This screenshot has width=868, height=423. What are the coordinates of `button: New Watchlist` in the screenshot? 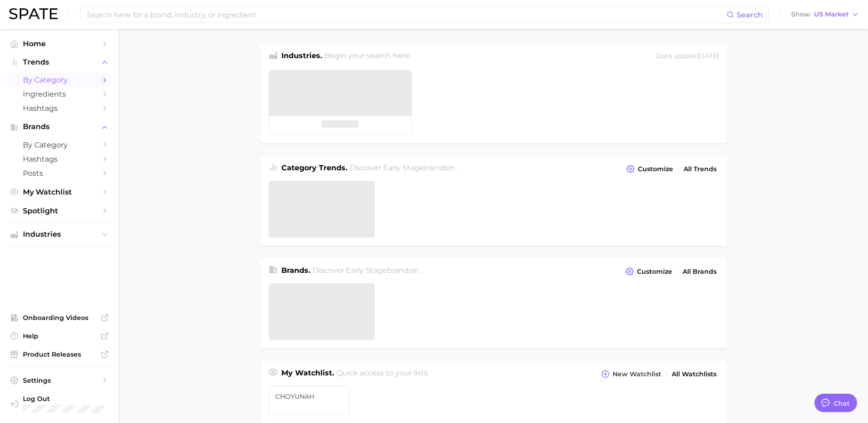 It's located at (632, 374).